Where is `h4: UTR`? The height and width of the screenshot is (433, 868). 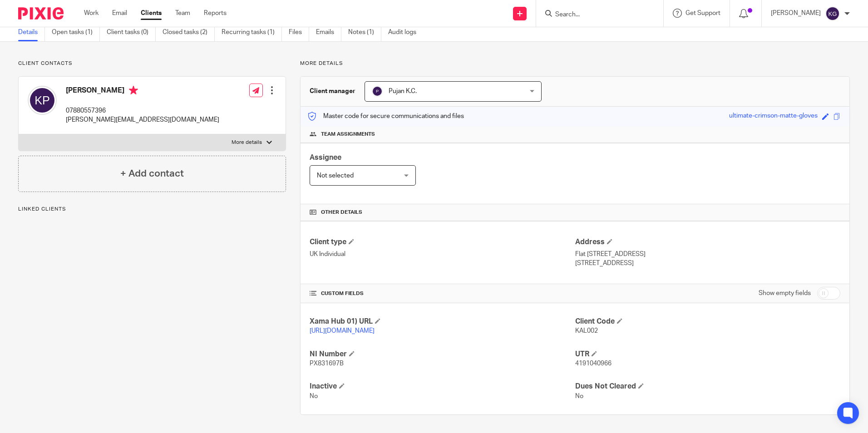 h4: UTR is located at coordinates (708, 354).